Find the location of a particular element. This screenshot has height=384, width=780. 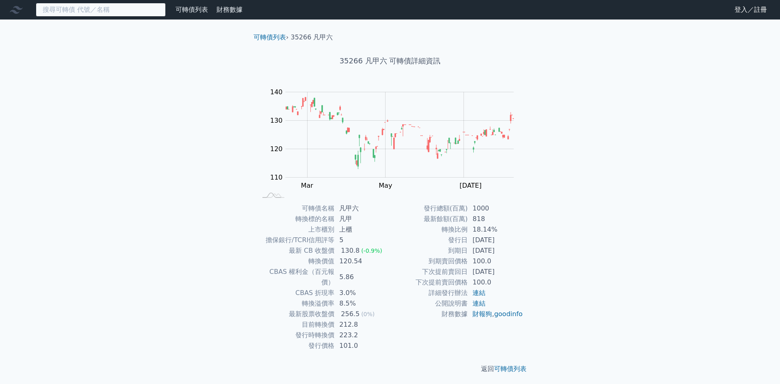

td: 詳細發行辦法 is located at coordinates (428, 293).